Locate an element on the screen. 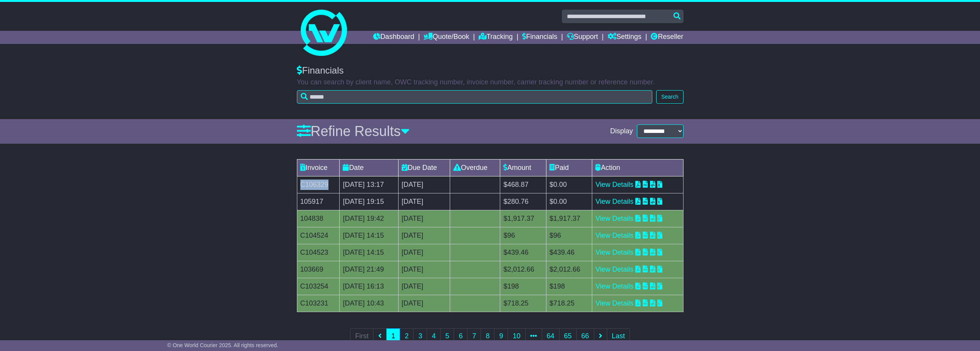  span: Display is located at coordinates (621, 131).